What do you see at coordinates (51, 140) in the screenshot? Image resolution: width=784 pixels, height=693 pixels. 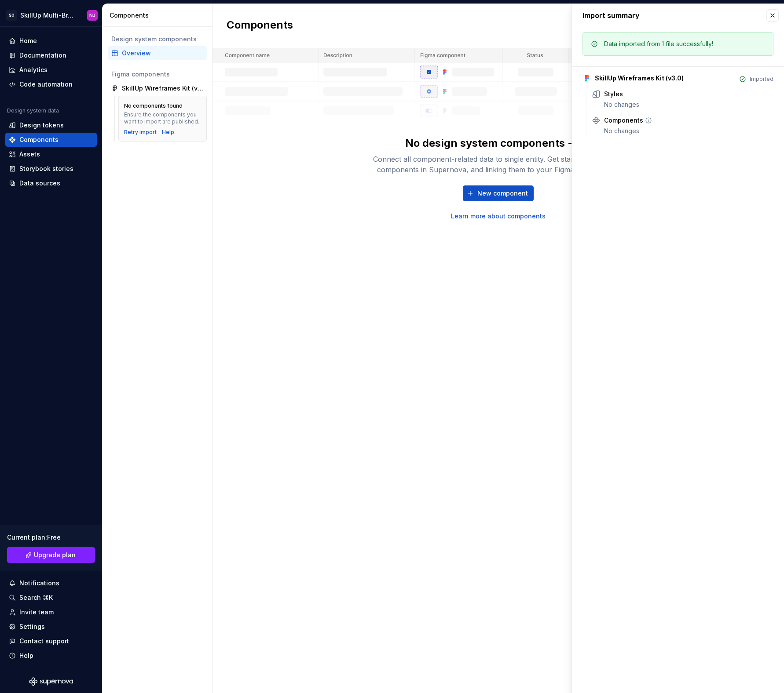 I see `a: Components` at bounding box center [51, 140].